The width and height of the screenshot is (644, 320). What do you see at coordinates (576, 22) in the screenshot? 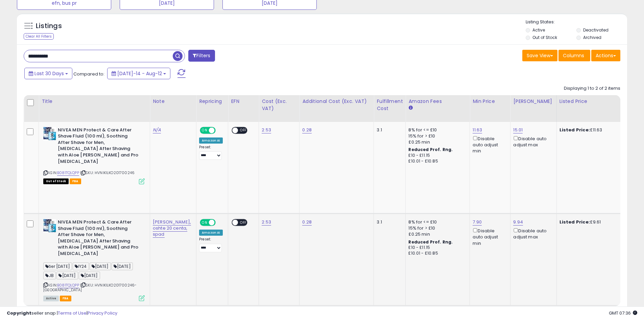
I see `p: Listing States:` at bounding box center [576, 22].